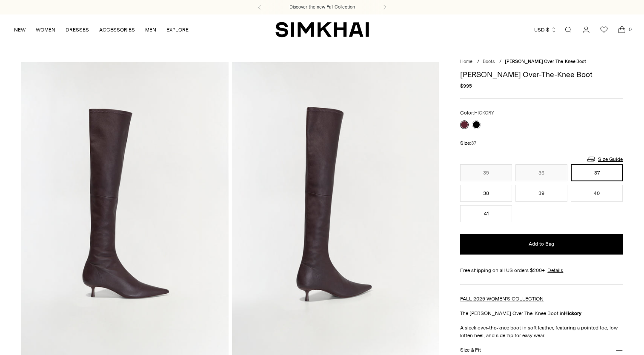 This screenshot has height=355, width=644. I want to click on label: Size:, so click(468, 143).